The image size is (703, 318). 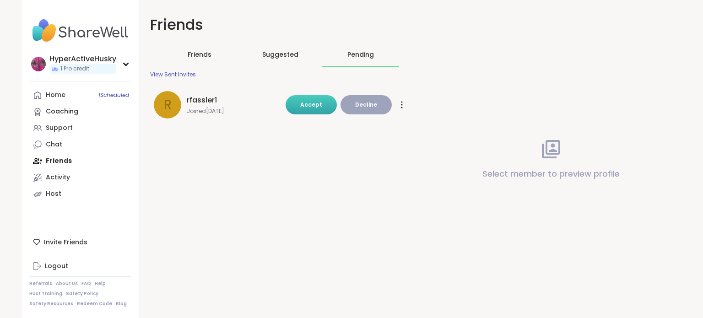 What do you see at coordinates (54, 145) in the screenshot?
I see `div: Chat` at bounding box center [54, 145].